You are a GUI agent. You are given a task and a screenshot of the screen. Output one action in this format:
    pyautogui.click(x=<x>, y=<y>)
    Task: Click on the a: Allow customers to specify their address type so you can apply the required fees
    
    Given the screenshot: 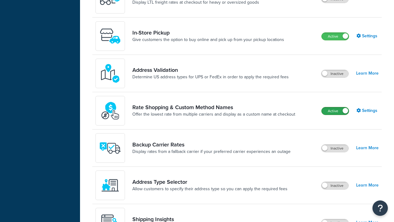 What is the action you would take?
    pyautogui.click(x=210, y=189)
    